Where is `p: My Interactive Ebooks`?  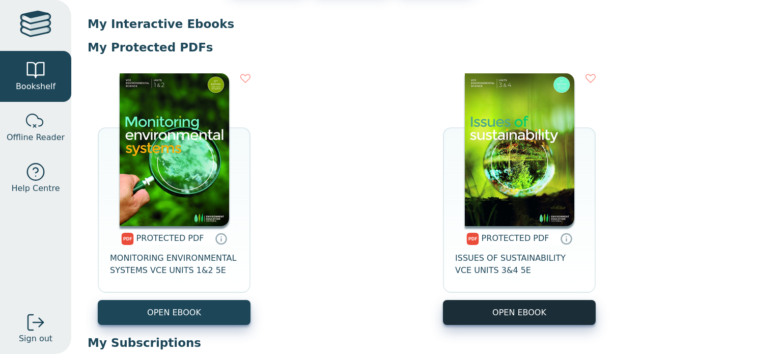 p: My Interactive Ebooks is located at coordinates (427, 24).